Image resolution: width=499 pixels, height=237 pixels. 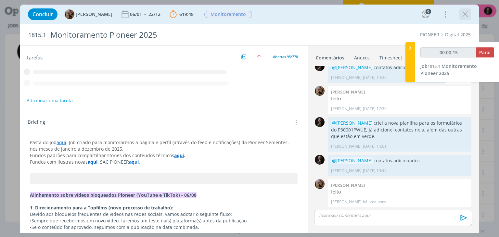 What do you see at coordinates (155, 14) in the screenshot?
I see `div: 22/12` at bounding box center [155, 14].